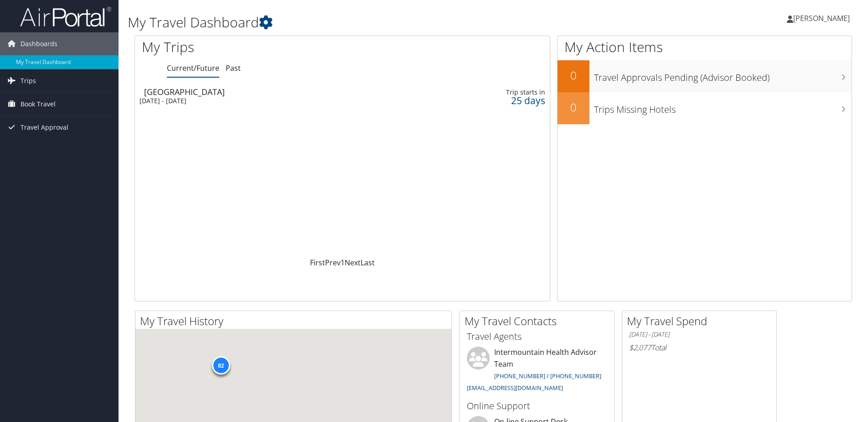 Image resolution: width=868 pixels, height=422 pixels. What do you see at coordinates (705, 108) in the screenshot?
I see `a: 0Trips Missing Hotels` at bounding box center [705, 108].